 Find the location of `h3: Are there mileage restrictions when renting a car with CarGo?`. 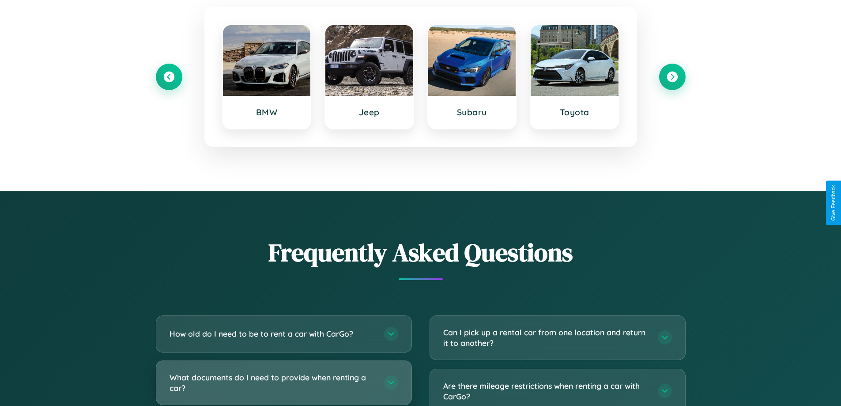

h3: Are there mileage restrictions when renting a car with CarGo? is located at coordinates (546, 391).